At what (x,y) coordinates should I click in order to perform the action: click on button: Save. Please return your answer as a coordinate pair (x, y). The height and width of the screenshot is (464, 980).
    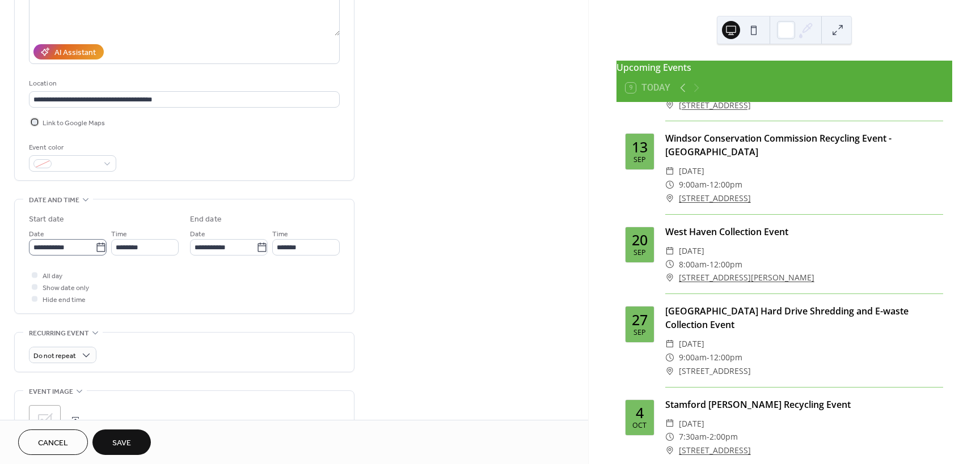
    Looking at the image, I should click on (121, 442).